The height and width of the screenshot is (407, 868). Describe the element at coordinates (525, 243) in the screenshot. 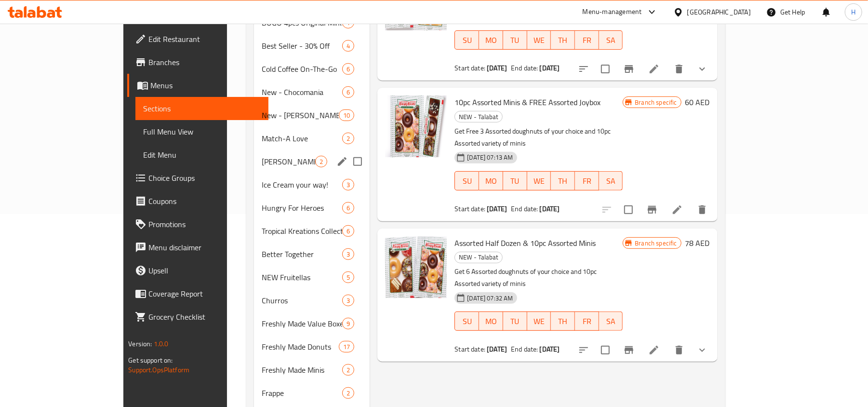

I see `span: Assorted Half Dozen & 10pc Assorted Minis` at that location.